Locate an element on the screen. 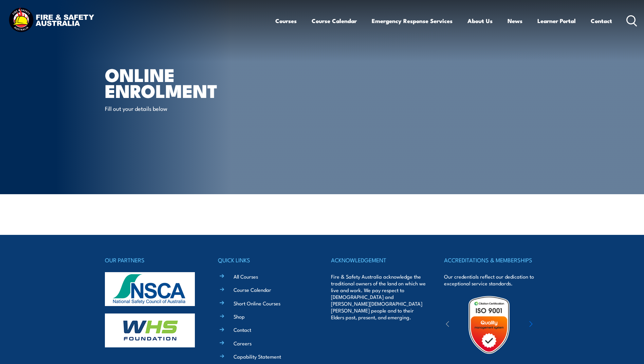  a: Learner Portal is located at coordinates (556, 21).